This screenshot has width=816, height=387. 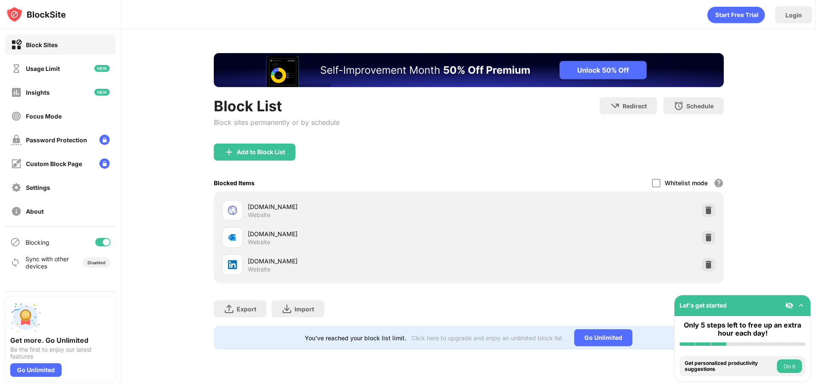 What do you see at coordinates (35, 211) in the screenshot?
I see `div: About` at bounding box center [35, 211].